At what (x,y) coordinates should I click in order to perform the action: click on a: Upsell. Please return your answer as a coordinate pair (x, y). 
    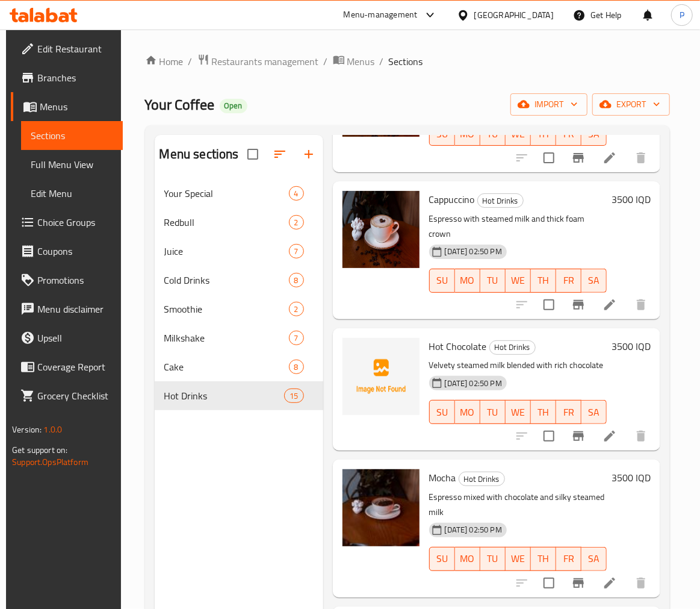
    Looking at the image, I should click on (67, 338).